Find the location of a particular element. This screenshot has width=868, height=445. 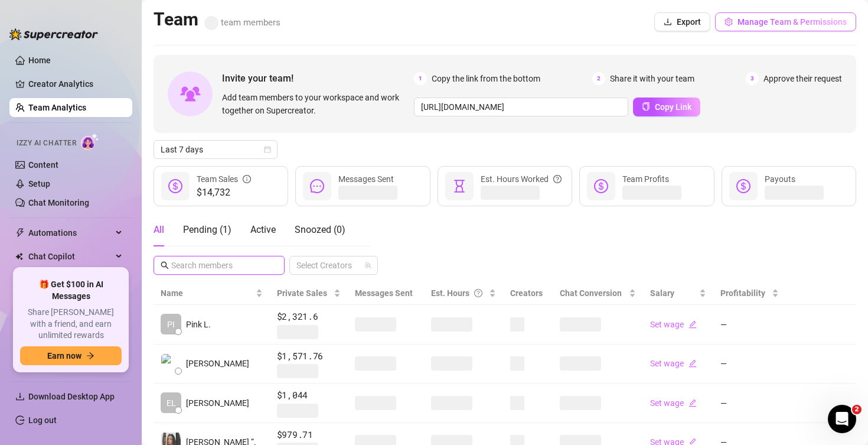

img: Chat Copilot is located at coordinates (19, 257).